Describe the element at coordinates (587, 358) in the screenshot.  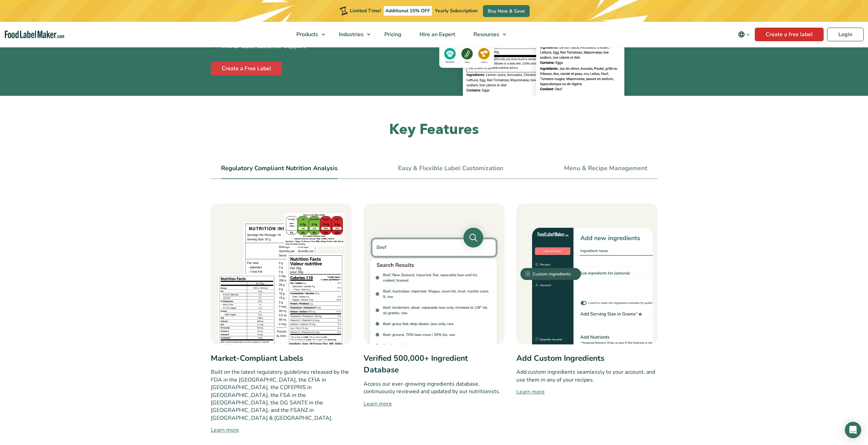
I see `h3: Add Custom Ingredients` at that location.